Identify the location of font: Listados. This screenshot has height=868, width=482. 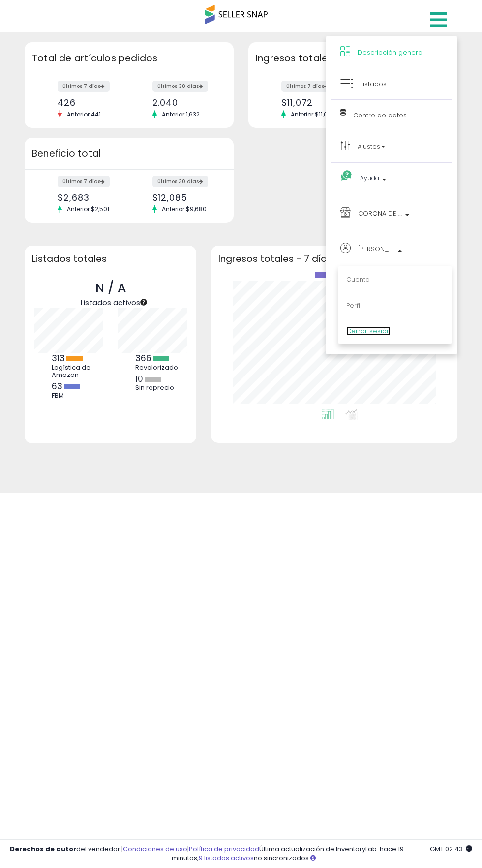
(373, 83).